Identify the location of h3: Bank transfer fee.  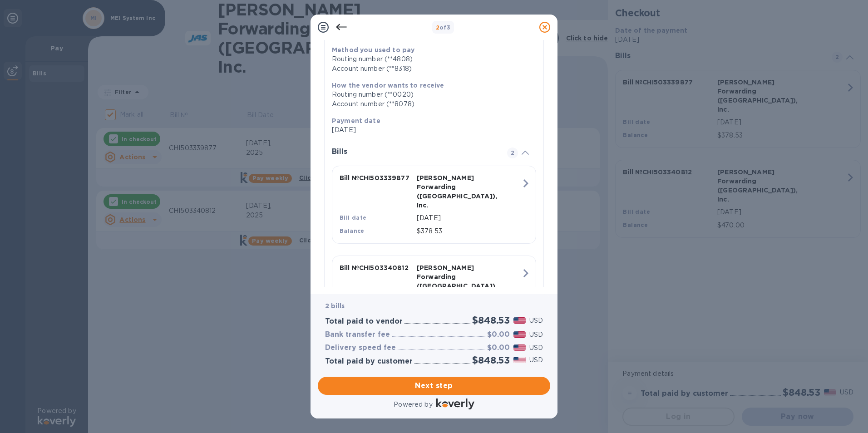
(357, 334).